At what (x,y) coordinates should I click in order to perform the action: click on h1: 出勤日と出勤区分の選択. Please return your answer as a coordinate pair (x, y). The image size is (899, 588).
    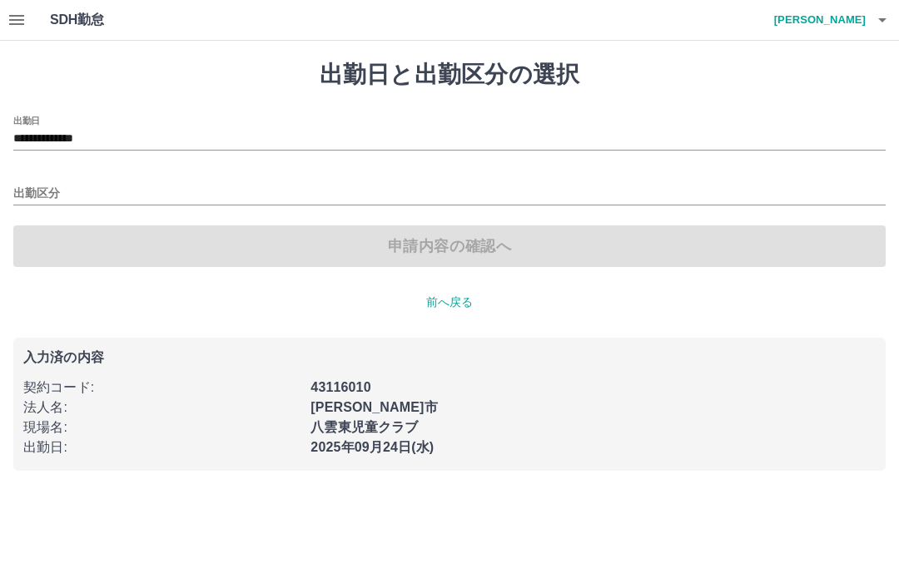
    Looking at the image, I should click on (450, 75).